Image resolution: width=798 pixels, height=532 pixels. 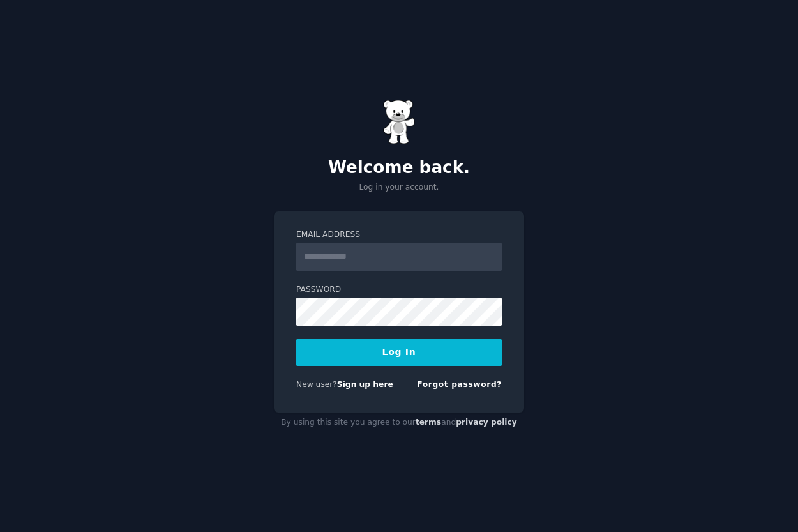 What do you see at coordinates (399, 122) in the screenshot?
I see `img: Gummy Bear` at bounding box center [399, 122].